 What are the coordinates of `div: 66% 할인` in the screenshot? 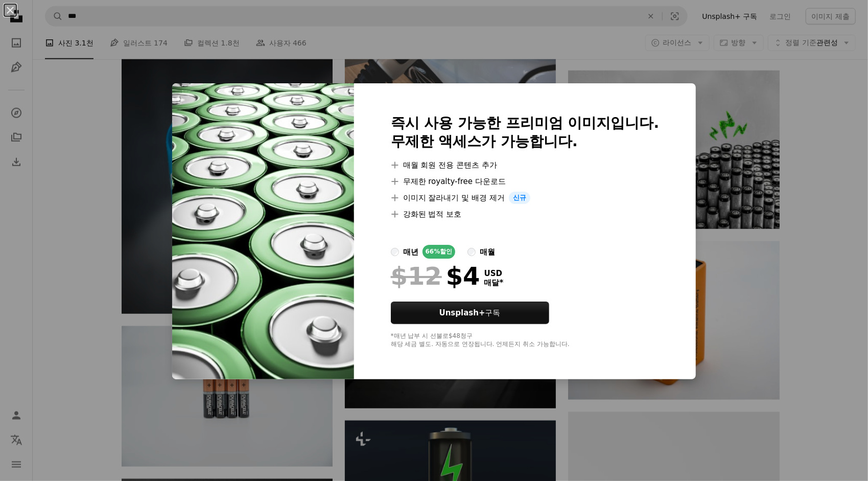 It's located at (439, 251).